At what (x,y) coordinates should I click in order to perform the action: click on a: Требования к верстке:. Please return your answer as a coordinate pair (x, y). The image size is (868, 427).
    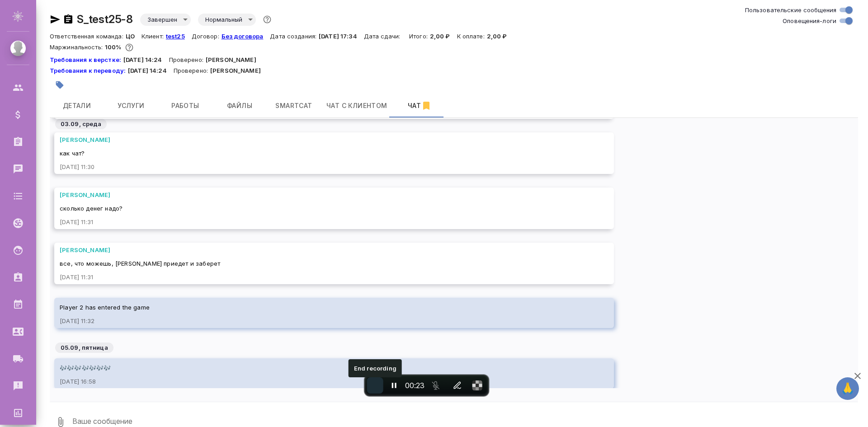
    Looking at the image, I should click on (86, 60).